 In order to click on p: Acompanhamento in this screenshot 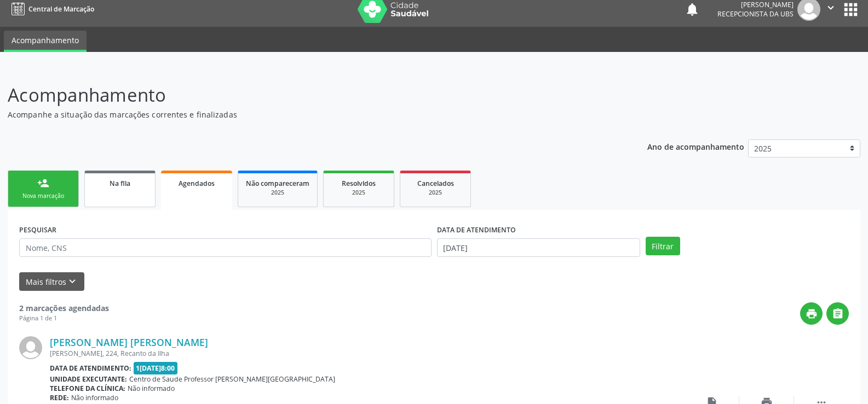, I will do `click(306, 95)`.